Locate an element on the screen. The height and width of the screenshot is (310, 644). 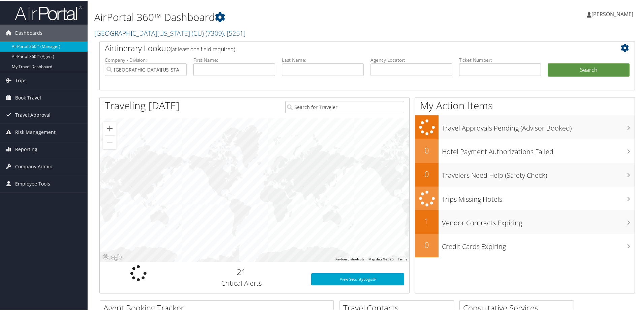
span: Company Admin is located at coordinates (34, 166).